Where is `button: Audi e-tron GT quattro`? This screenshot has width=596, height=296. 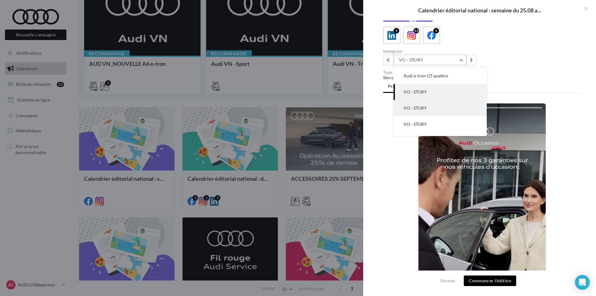
button: Audi e-tron GT quattro is located at coordinates (440, 76).